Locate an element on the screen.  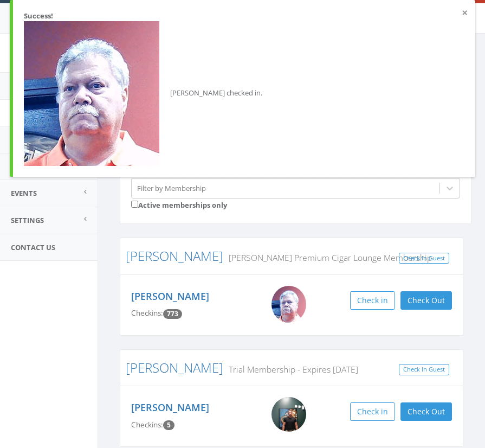
label: Active memberships only is located at coordinates (179, 204).